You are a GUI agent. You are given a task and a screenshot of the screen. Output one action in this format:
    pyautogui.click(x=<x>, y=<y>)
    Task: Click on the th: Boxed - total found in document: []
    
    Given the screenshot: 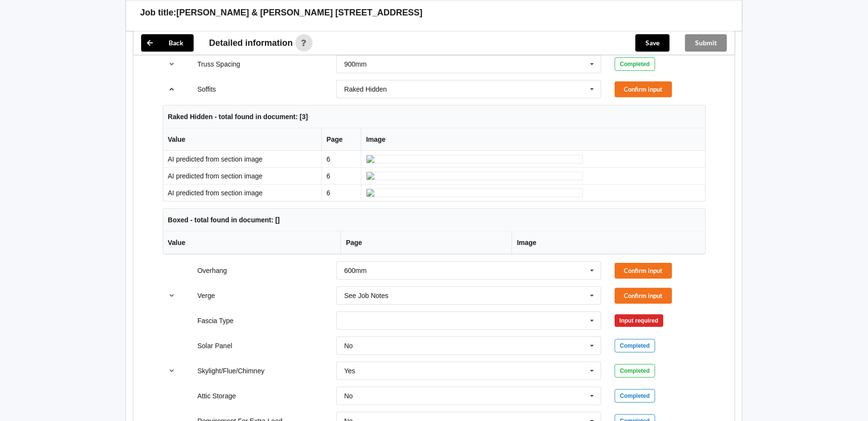 What is the action you would take?
    pyautogui.click(x=434, y=220)
    